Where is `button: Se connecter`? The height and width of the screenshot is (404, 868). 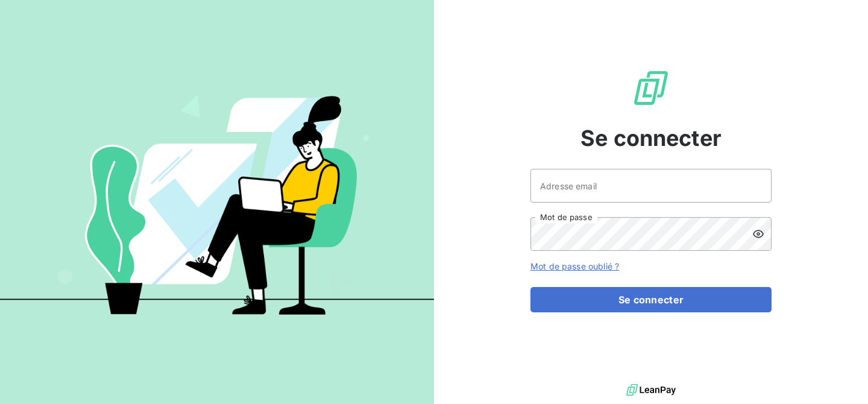
button: Se connecter is located at coordinates (651, 300).